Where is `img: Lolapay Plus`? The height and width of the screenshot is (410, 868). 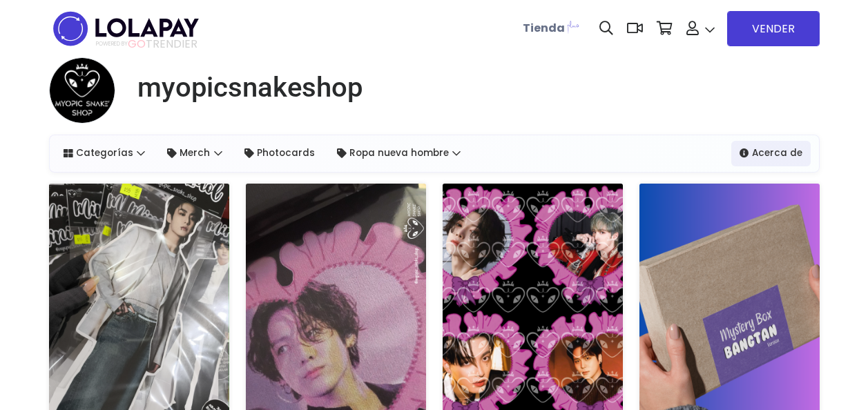
img: Lolapay Plus is located at coordinates (573, 26).